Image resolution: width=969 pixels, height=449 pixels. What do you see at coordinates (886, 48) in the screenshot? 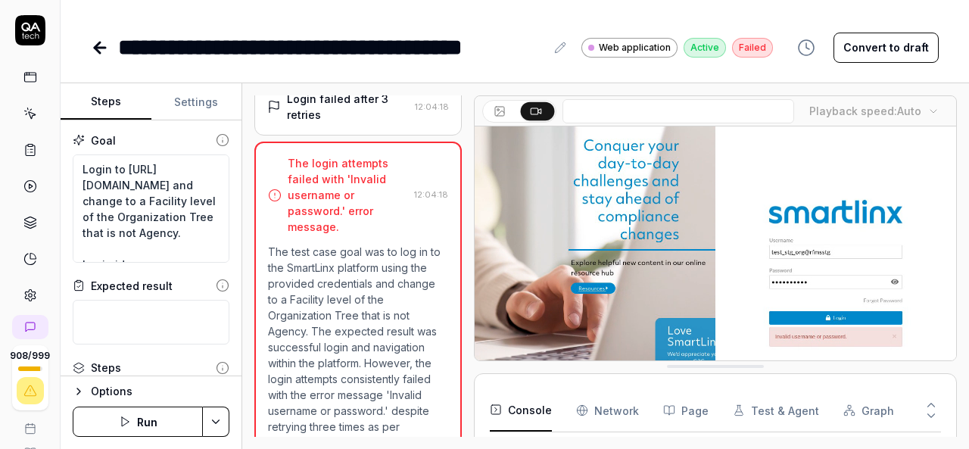
I see `button: Convert to draft` at bounding box center [886, 48].